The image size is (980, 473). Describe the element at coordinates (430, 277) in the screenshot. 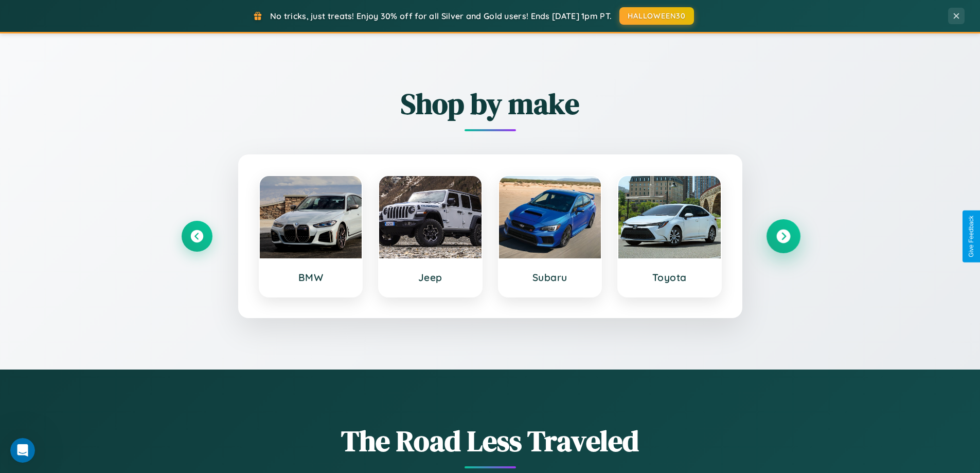

I see `h3: Jeep` at that location.